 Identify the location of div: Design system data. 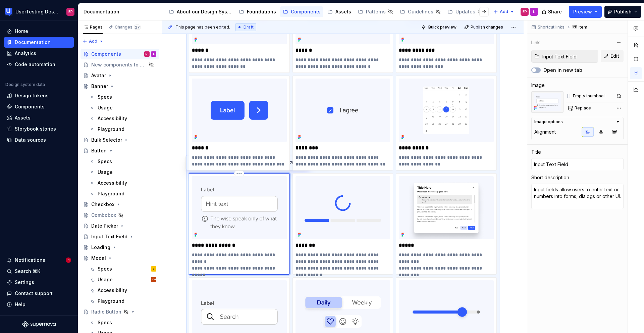
(25, 85).